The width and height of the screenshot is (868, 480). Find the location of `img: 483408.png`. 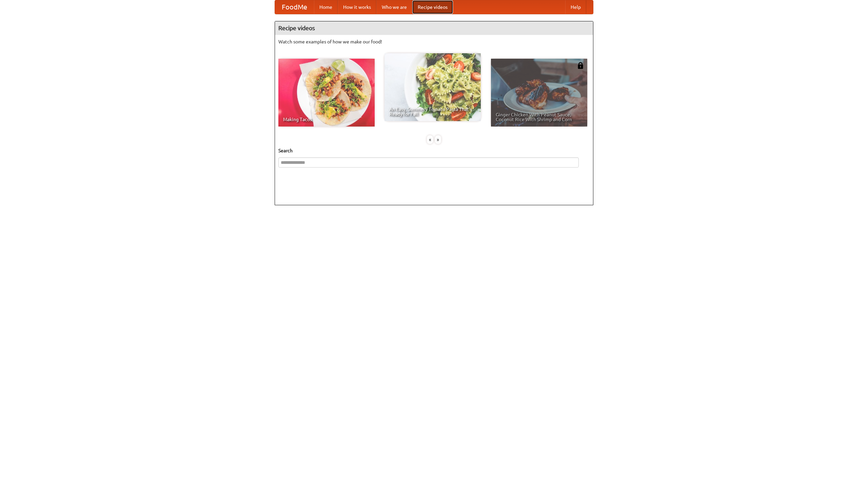

img: 483408.png is located at coordinates (581, 65).